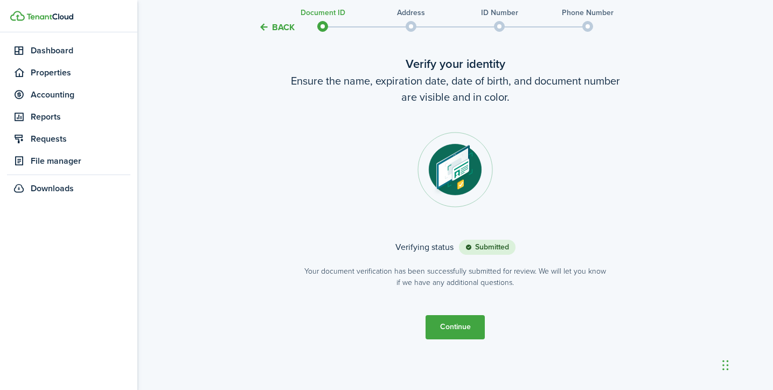  I want to click on stepper-dot-title: Document ID, so click(323, 12).